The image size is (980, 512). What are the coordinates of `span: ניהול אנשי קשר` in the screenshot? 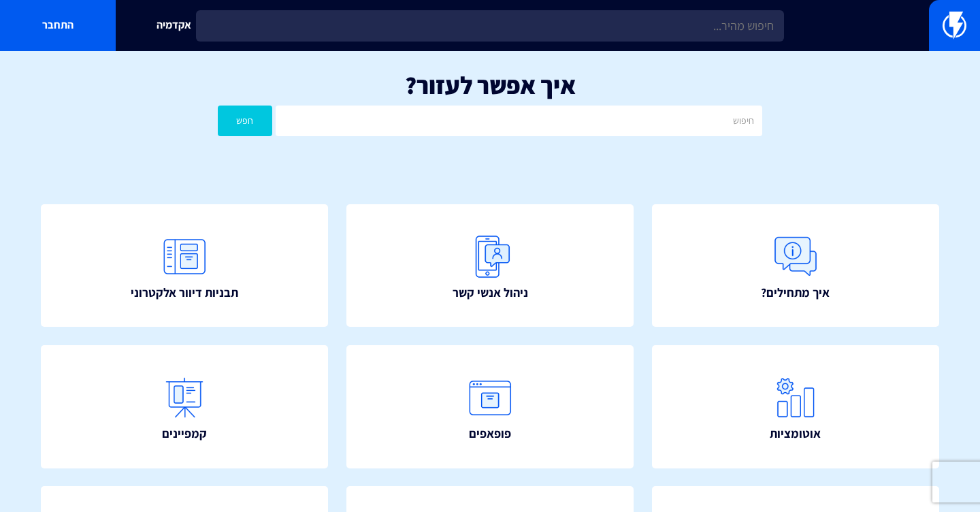 It's located at (490, 293).